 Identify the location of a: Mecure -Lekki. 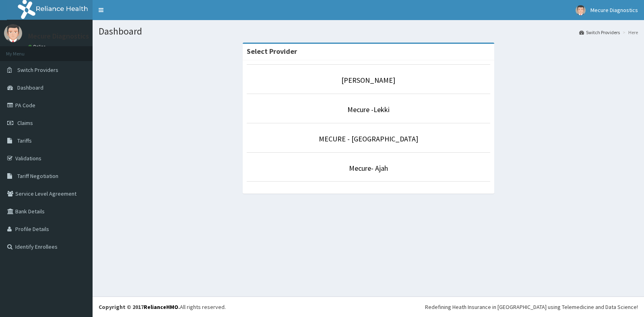
(368, 109).